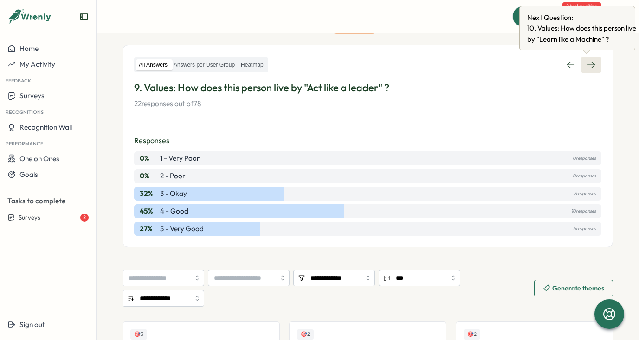 This screenshot has width=639, height=340. What do you see at coordinates (573, 288) in the screenshot?
I see `button: Generate themes` at bounding box center [573, 288].